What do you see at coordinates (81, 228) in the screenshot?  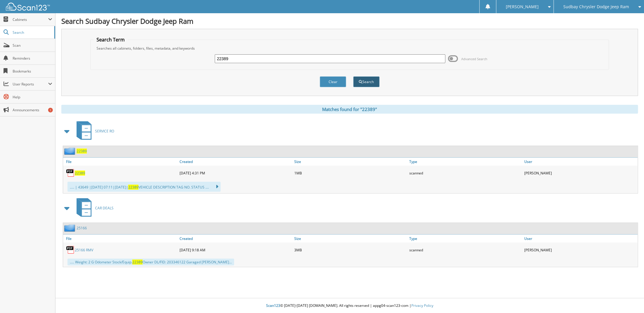 I see `a: 25166` at bounding box center [81, 228].